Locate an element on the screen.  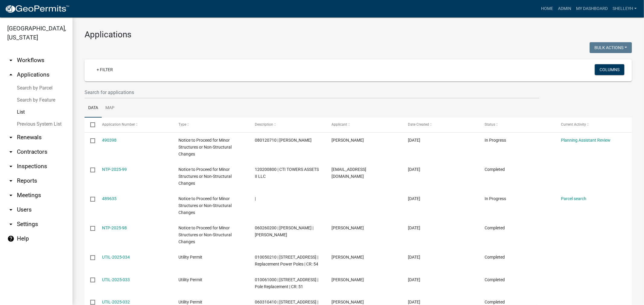
span: Applicant is located at coordinates (339, 124).